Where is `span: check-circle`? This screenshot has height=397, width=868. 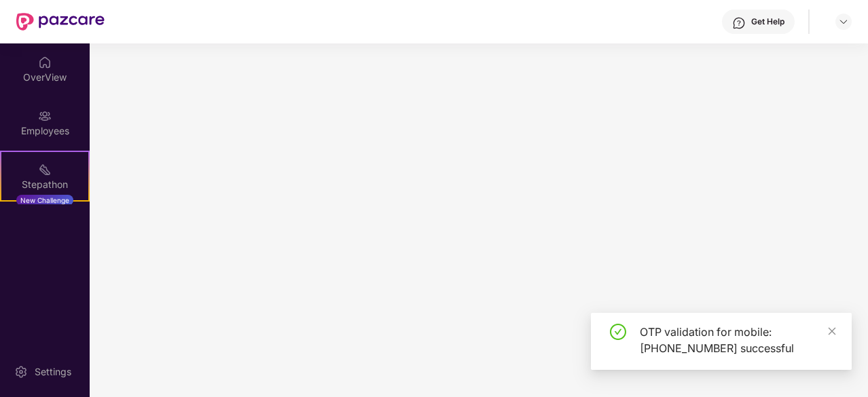
span: check-circle is located at coordinates (618, 332).